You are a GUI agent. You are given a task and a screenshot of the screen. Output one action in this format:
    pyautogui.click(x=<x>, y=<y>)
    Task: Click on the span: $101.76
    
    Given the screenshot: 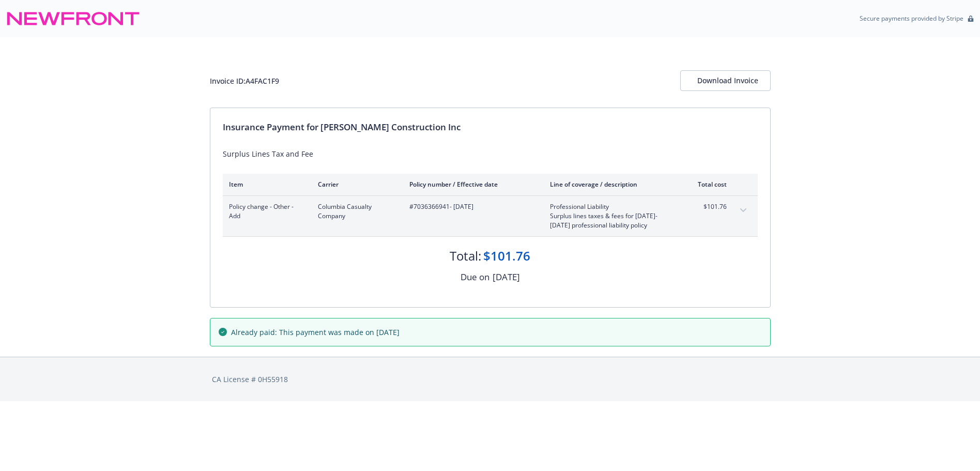 What is the action you would take?
    pyautogui.click(x=707, y=207)
    